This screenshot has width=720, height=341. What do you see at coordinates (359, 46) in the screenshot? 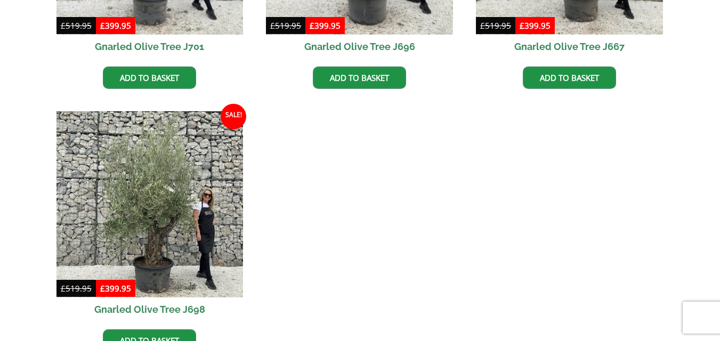
I see `h2: Gnarled Olive Tree J696` at bounding box center [359, 46].